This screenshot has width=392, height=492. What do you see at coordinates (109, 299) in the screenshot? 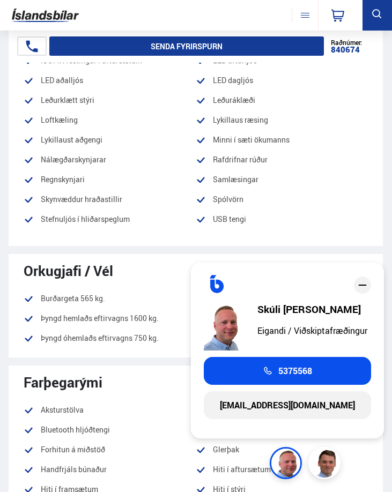
I see `li: Burðargeta 565 kg.` at bounding box center [109, 299].